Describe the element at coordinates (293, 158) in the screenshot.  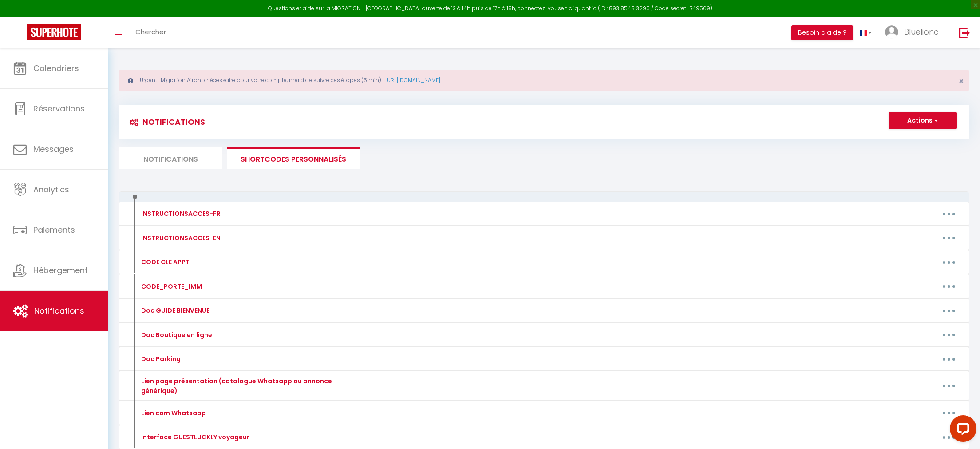
I see `li: SHORTCODES PERSONNALISÉS` at that location.